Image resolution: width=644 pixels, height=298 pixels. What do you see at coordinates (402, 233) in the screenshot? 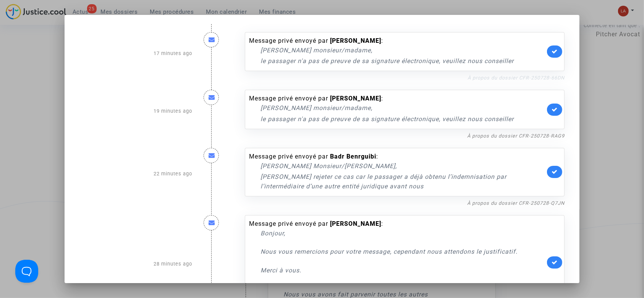
I see `p: Bonjour,` at bounding box center [402, 233].